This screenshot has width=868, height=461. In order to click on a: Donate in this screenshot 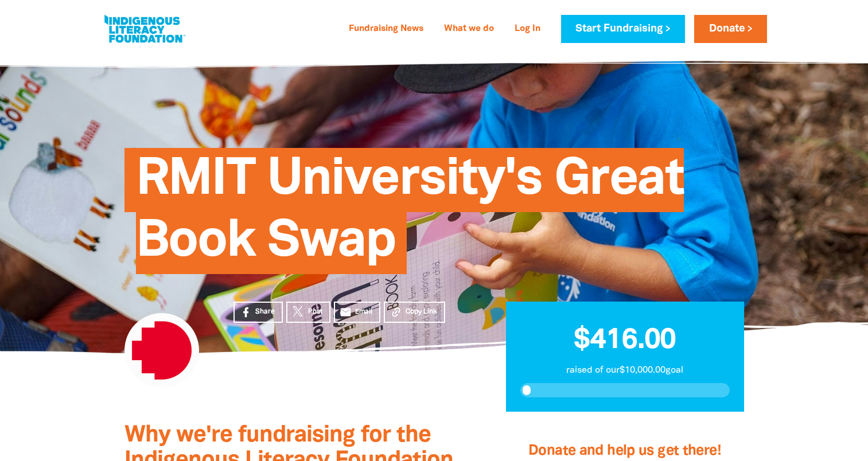, I will do `click(731, 28)`.